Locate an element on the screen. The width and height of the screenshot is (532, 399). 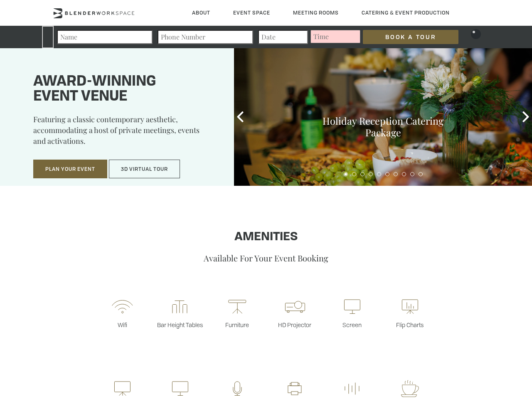
div: Chat Widget is located at coordinates (457, 346).